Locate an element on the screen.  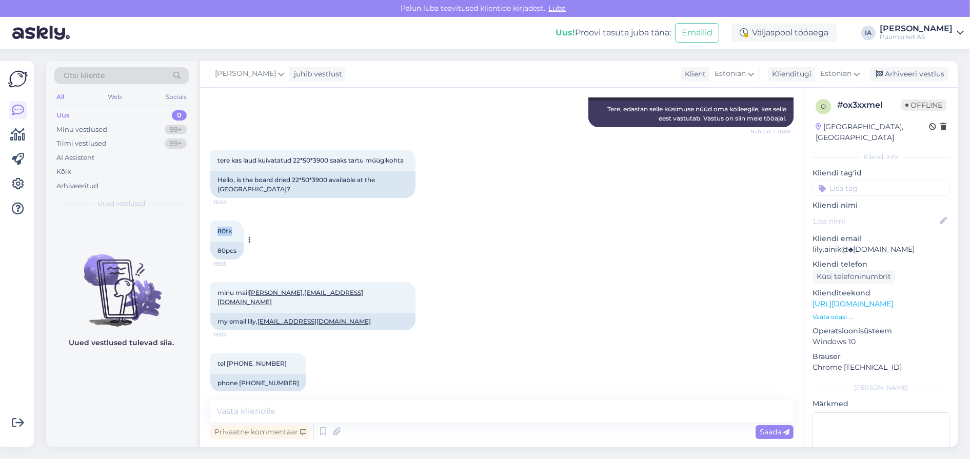
div: Socials is located at coordinates (176, 97).